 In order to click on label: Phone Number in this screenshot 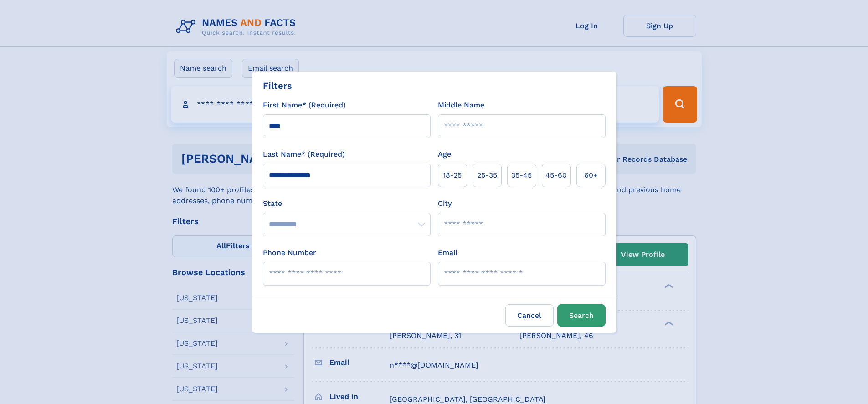, I will do `click(289, 253)`.